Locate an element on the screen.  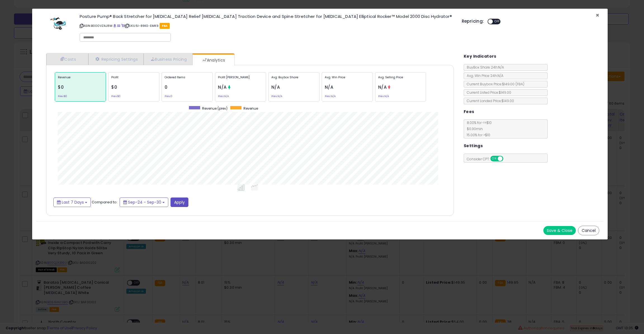
span: Revenue (prev) is located at coordinates (214, 108).